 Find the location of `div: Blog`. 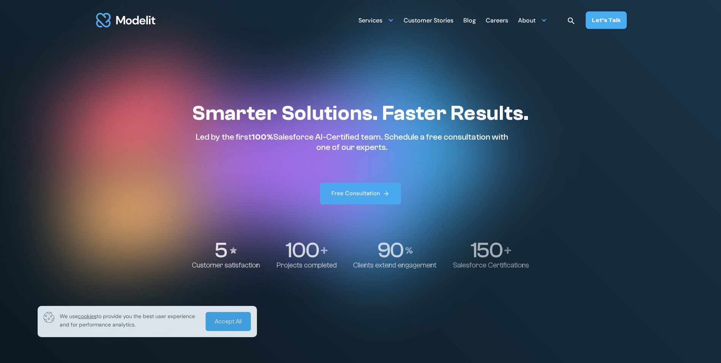

div: Blog is located at coordinates (469, 21).